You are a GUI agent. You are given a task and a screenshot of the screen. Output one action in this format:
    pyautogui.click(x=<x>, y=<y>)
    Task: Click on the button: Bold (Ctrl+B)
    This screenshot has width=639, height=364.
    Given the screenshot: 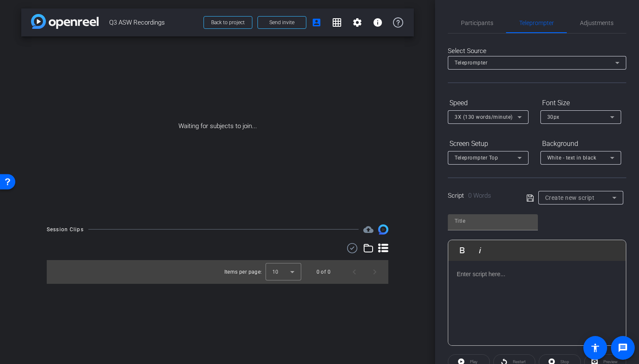 What is the action you would take?
    pyautogui.click(x=462, y=250)
    